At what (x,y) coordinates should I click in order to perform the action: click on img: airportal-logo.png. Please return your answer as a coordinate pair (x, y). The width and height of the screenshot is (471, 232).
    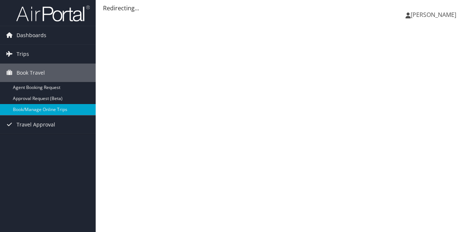
    Looking at the image, I should click on (53, 13).